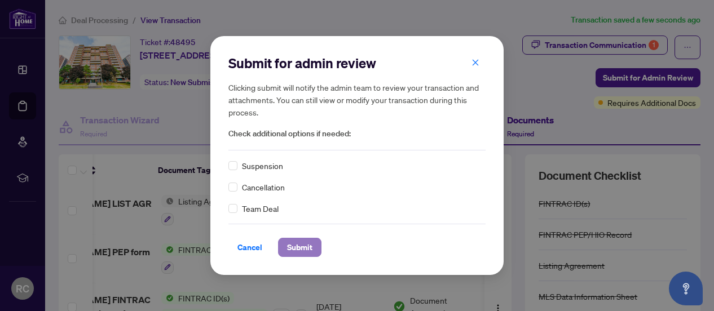  What do you see at coordinates (476, 63) in the screenshot?
I see `span: close` at bounding box center [476, 63].